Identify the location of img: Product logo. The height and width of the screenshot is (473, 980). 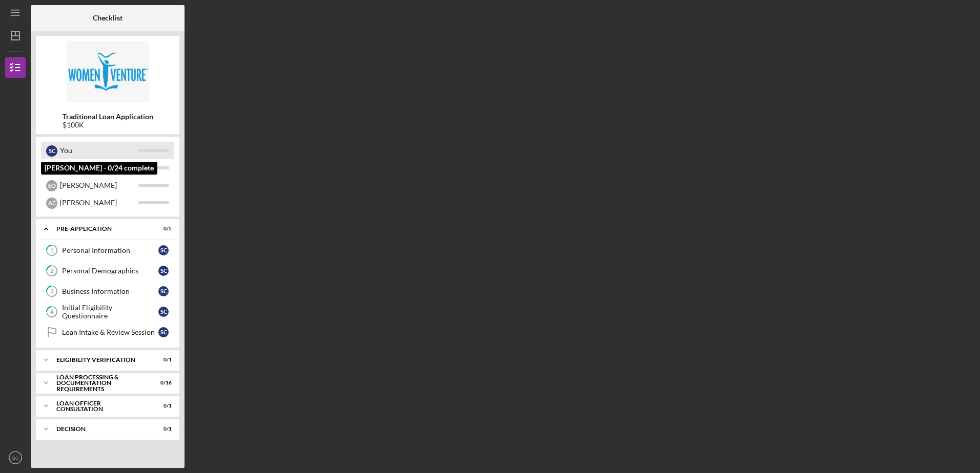
(108, 72).